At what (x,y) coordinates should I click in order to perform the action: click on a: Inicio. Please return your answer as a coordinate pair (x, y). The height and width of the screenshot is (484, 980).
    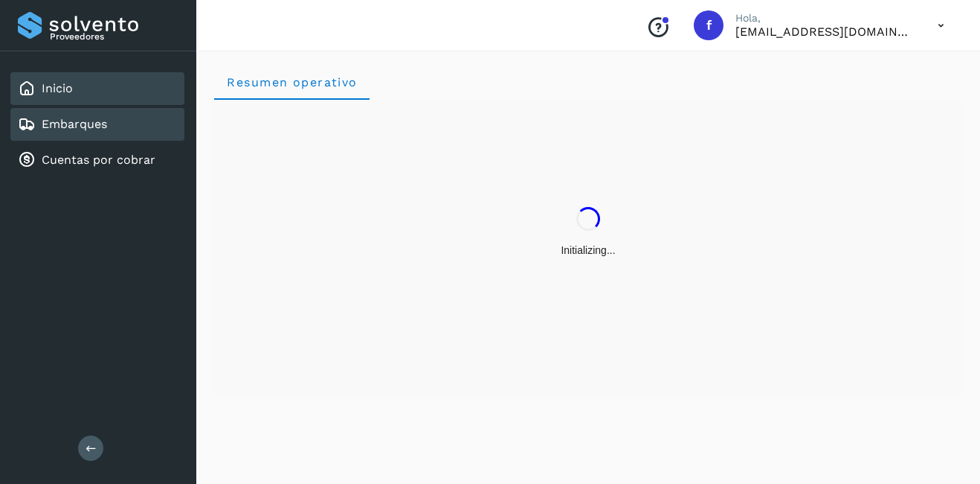
    Looking at the image, I should click on (58, 87).